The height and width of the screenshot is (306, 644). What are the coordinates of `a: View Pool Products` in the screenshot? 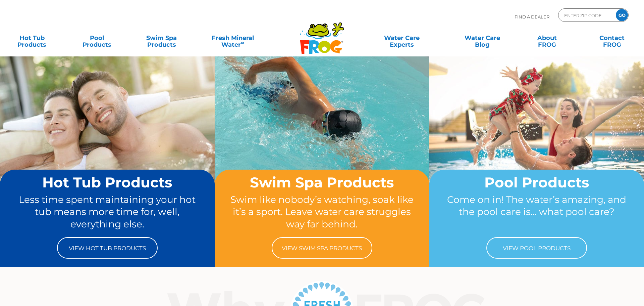 It's located at (537, 248).